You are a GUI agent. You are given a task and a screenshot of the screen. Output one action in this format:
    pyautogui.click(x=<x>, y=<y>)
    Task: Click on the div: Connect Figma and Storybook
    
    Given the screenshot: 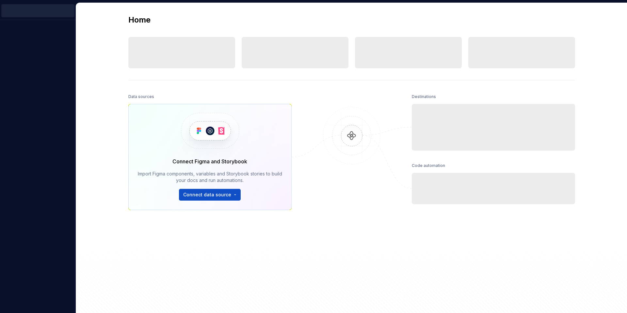 What is the action you would take?
    pyautogui.click(x=210, y=161)
    